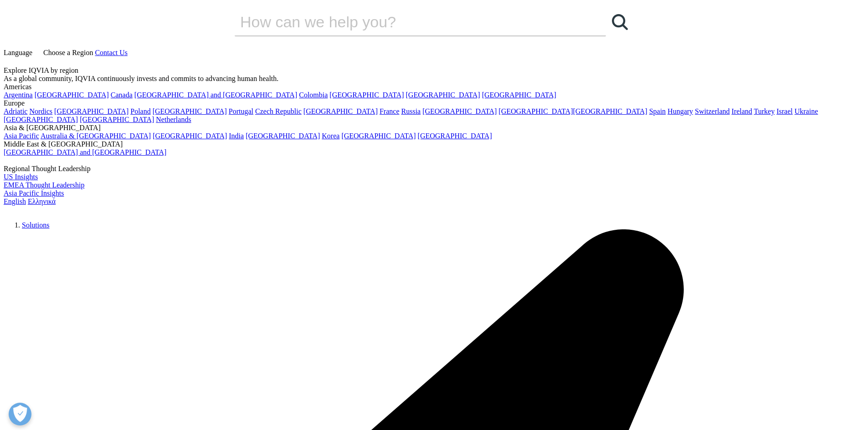 This screenshot has height=430, width=868. I want to click on div: Americas, so click(434, 87).